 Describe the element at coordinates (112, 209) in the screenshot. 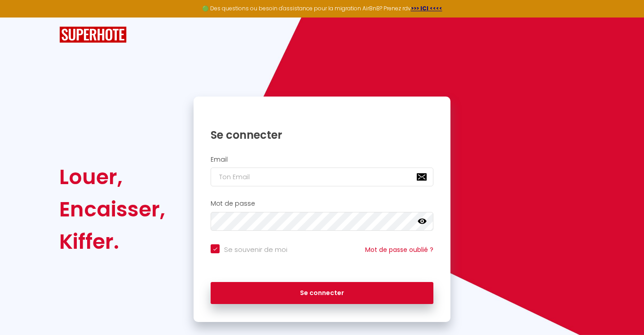

I see `div: Encaisser,` at that location.